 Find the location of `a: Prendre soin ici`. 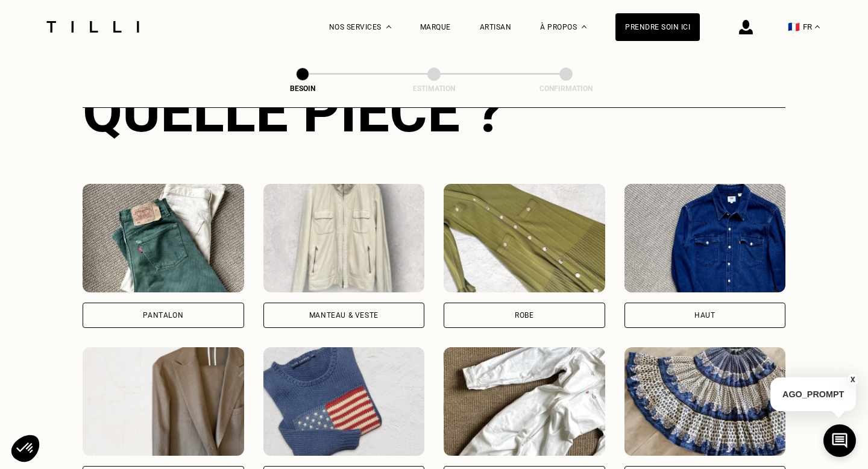

a: Prendre soin ici is located at coordinates (658, 27).